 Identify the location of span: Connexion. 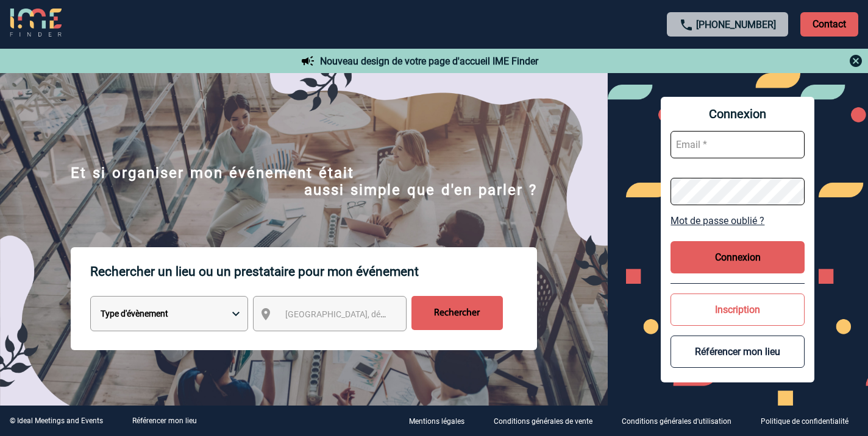
(738, 114).